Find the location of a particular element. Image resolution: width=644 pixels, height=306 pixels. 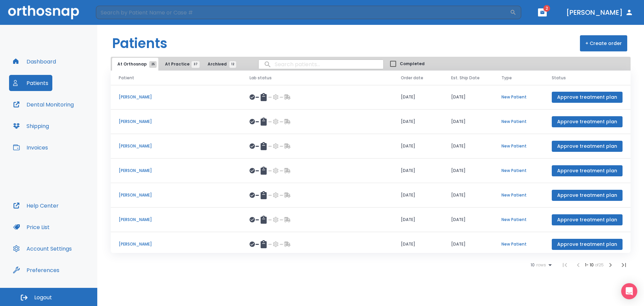

span: of 25 is located at coordinates (599, 265).